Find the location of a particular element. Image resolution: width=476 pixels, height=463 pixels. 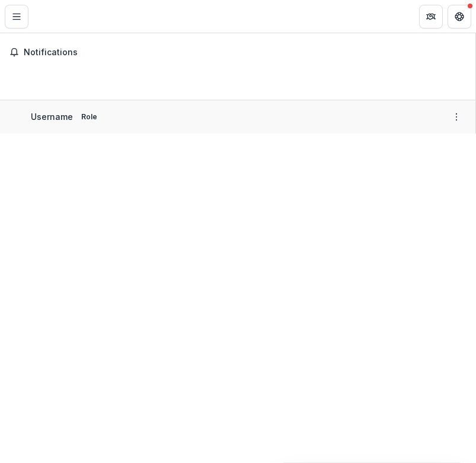

span: Notifications is located at coordinates (245, 52).